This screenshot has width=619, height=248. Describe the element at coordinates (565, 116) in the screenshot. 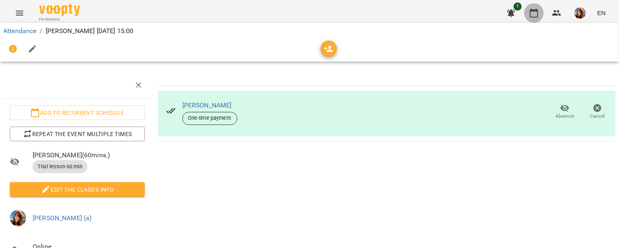

I see `span: Absence` at that location.